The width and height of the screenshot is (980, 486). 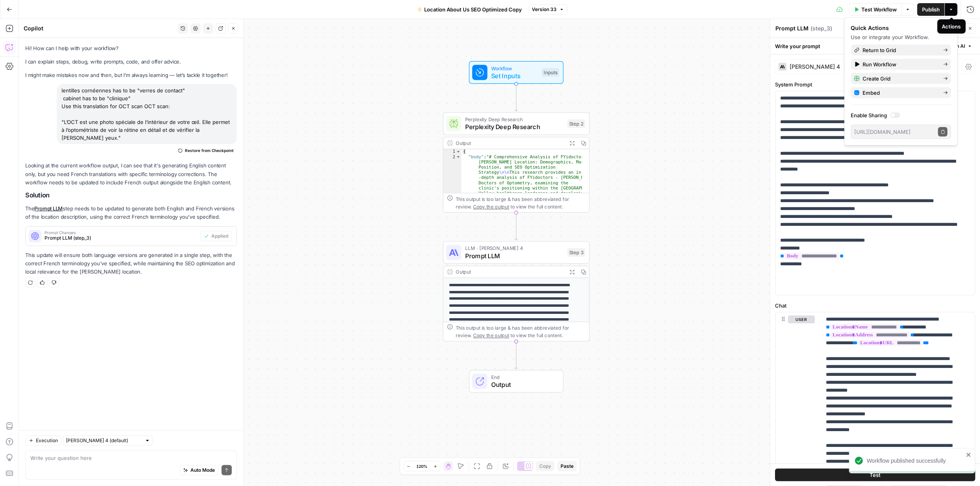 What do you see at coordinates (517, 162) in the screenshot?
I see `div: Perplexity Deep ResearchPerplexity Deep ResearchStep 2Output{ "body":"# Comprehensive Analysis of...` at bounding box center [517, 162].